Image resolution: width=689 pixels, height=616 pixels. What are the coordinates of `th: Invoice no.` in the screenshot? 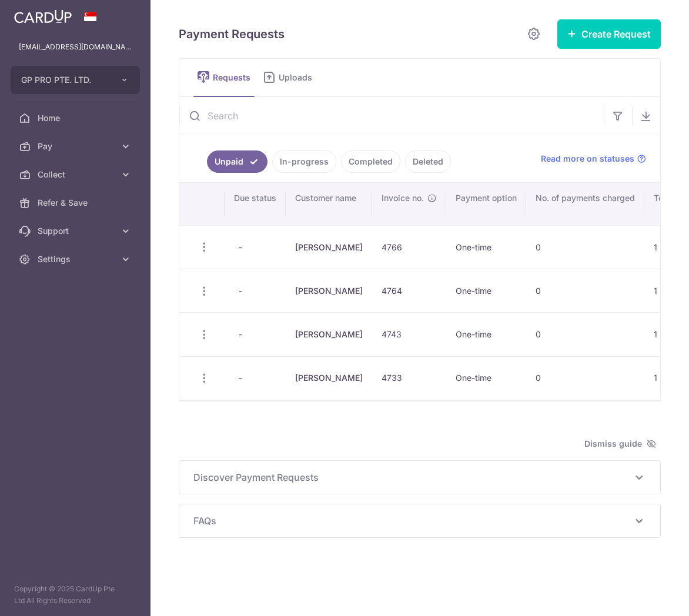 It's located at (409, 204).